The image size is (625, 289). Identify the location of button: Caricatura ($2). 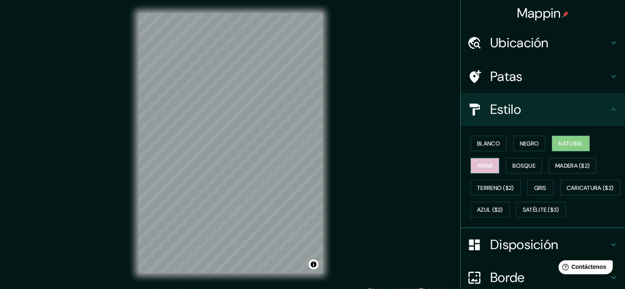
(590, 188).